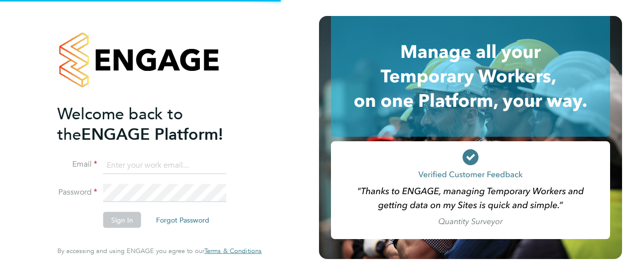 The height and width of the screenshot is (275, 638). Describe the element at coordinates (77, 192) in the screenshot. I see `label: Password` at that location.